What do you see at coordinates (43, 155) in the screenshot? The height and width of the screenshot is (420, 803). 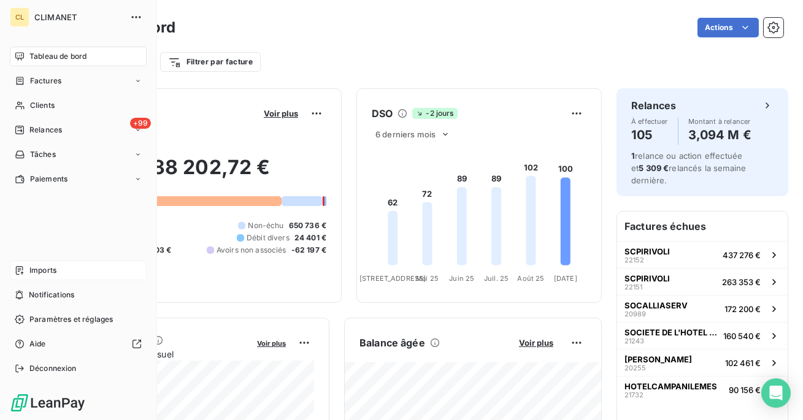 I see `span: Tâches` at bounding box center [43, 155].